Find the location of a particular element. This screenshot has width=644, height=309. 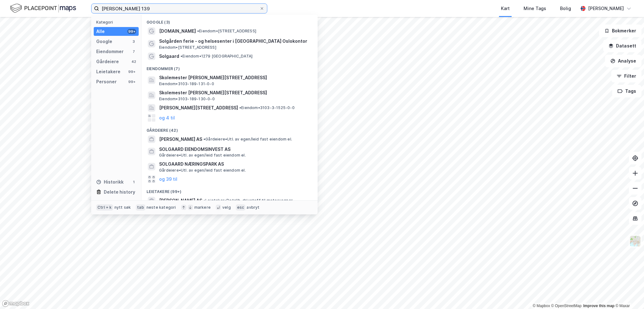

div: Delete history is located at coordinates (119, 192).